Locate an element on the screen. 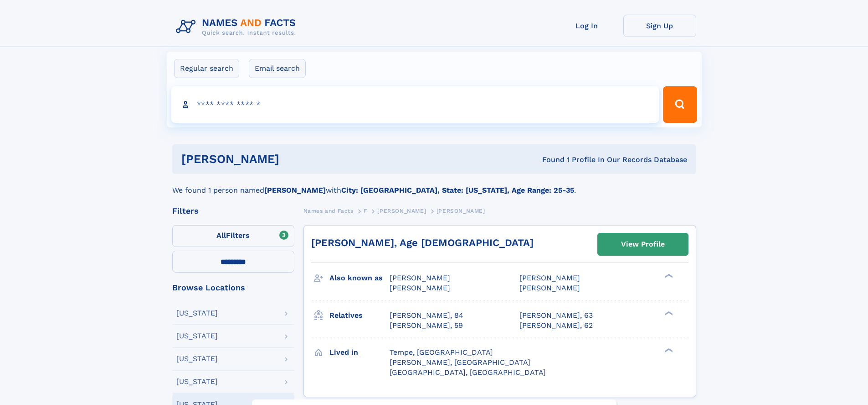 The width and height of the screenshot is (868, 405). h3: Relatives is located at coordinates (360, 315).